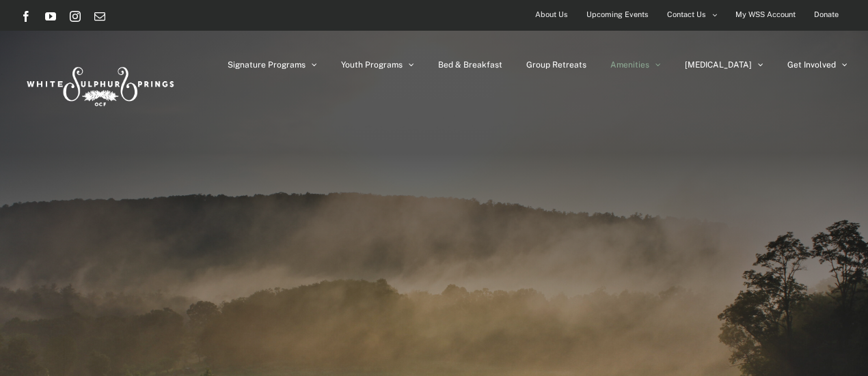 This screenshot has height=376, width=868. What do you see at coordinates (686, 14) in the screenshot?
I see `span: Contact Us` at bounding box center [686, 14].